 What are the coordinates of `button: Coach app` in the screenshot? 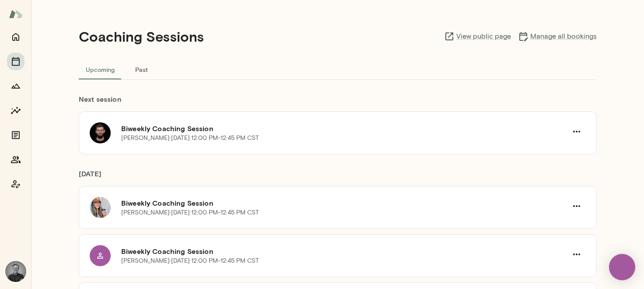 It's located at (15, 184).